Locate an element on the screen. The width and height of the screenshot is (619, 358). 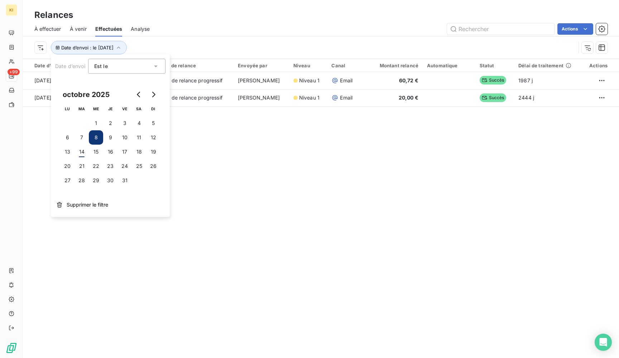
button: 30 is located at coordinates (110, 181).